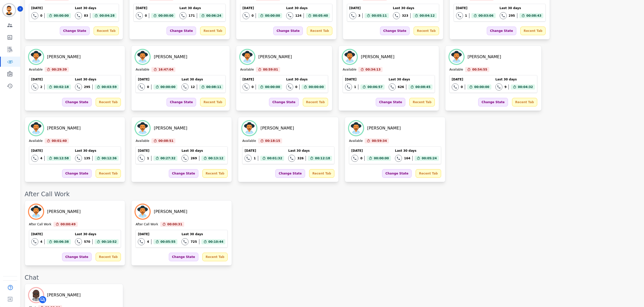 This screenshot has height=307, width=644. I want to click on div: 164, so click(407, 158).